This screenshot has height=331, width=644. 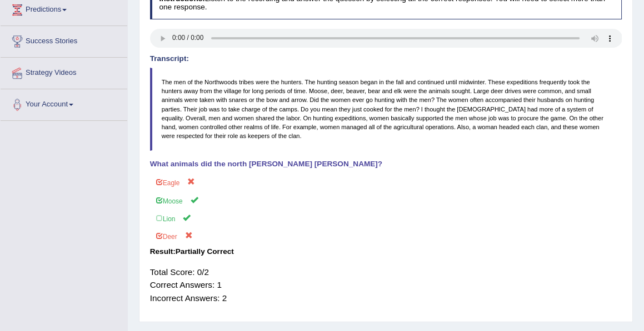 I want to click on h4: Result:, so click(x=386, y=252).